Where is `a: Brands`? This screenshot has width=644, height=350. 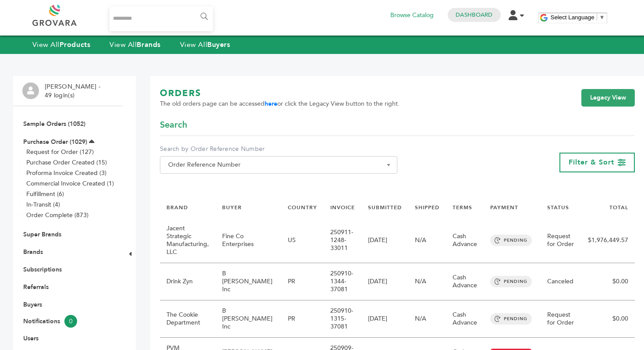 a: Brands is located at coordinates (33, 252).